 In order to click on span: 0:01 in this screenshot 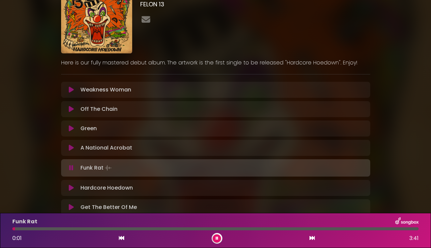, I will do `click(17, 238)`.